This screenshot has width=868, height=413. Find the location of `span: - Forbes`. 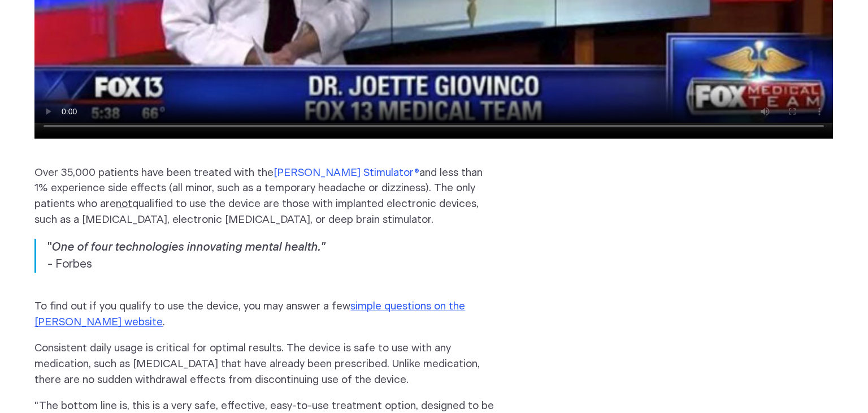

span: - Forbes is located at coordinates (70, 265).